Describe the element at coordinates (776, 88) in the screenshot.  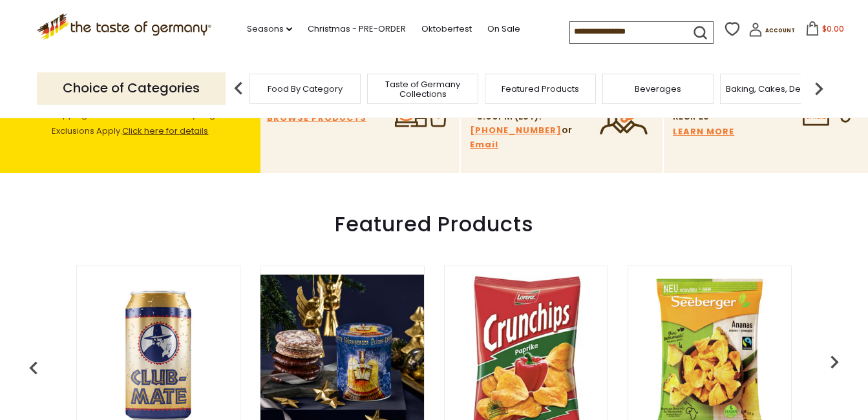
I see `a: Baking, Cakes, Desserts` at that location.